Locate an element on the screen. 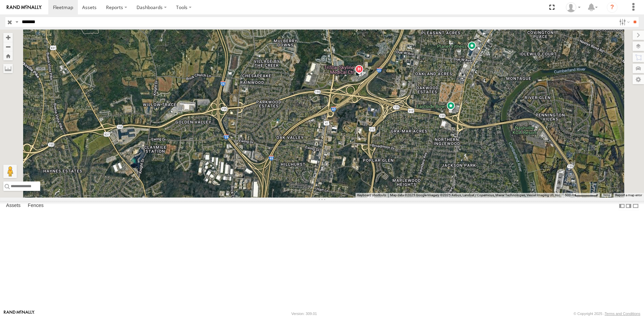 This screenshot has width=644, height=317. div: © Copyright 2025 - is located at coordinates (607, 314).